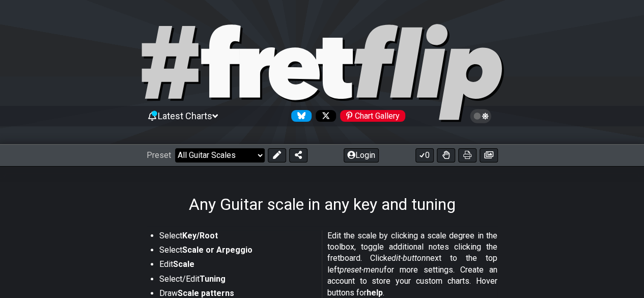 This screenshot has width=644, height=298. What do you see at coordinates (370, 116) in the screenshot?
I see `a: #fretflip at Pinterest` at bounding box center [370, 116].